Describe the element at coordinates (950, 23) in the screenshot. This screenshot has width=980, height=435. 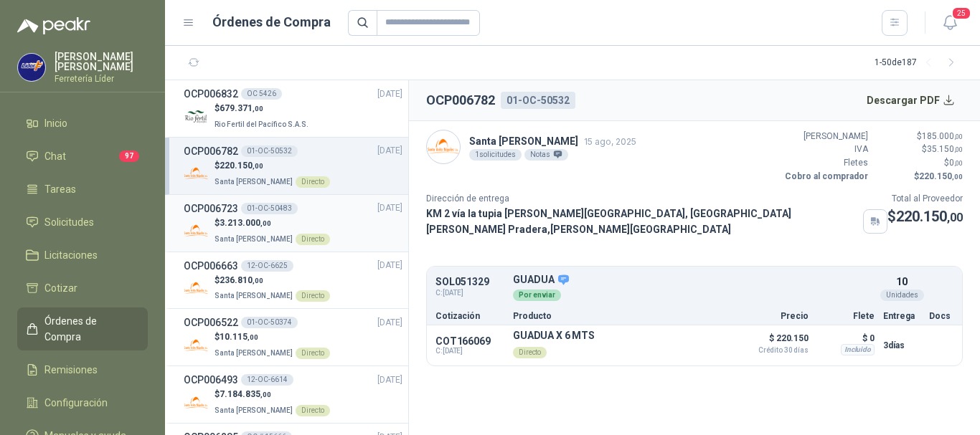
I see `button: 25` at that location.